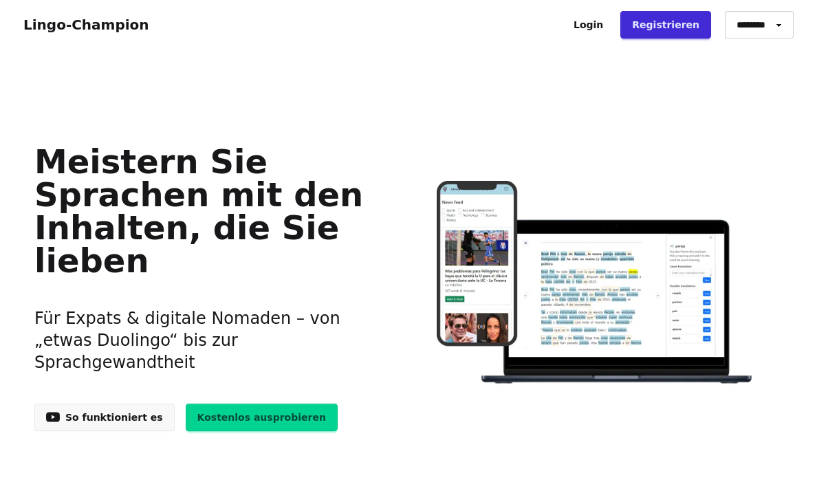  Describe the element at coordinates (595, 283) in the screenshot. I see `img: Sprachen online lernen` at that location.